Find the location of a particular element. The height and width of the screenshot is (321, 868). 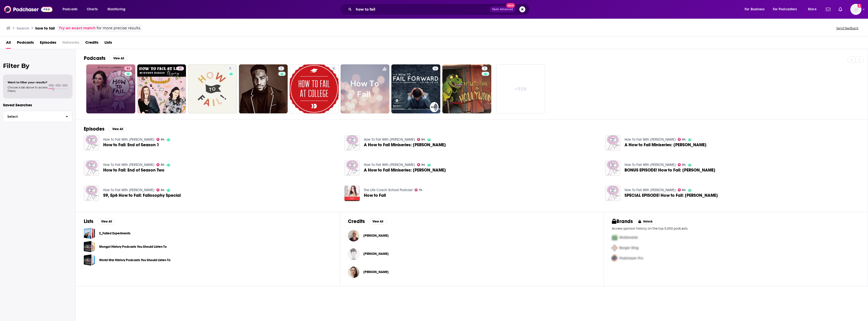

img: SPECIAL EPISODE! How to Fail: Leanne Hainsby is located at coordinates (613, 193).